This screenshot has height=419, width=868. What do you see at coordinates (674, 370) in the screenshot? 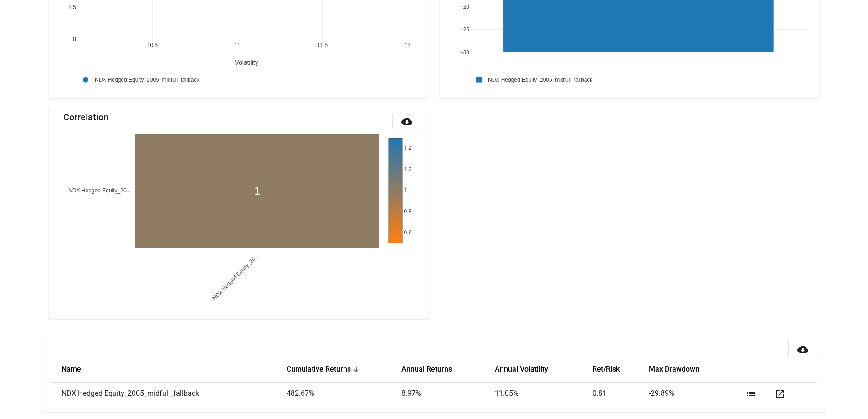
I see `button: Change sorting for Max_Drawdown` at bounding box center [674, 370].